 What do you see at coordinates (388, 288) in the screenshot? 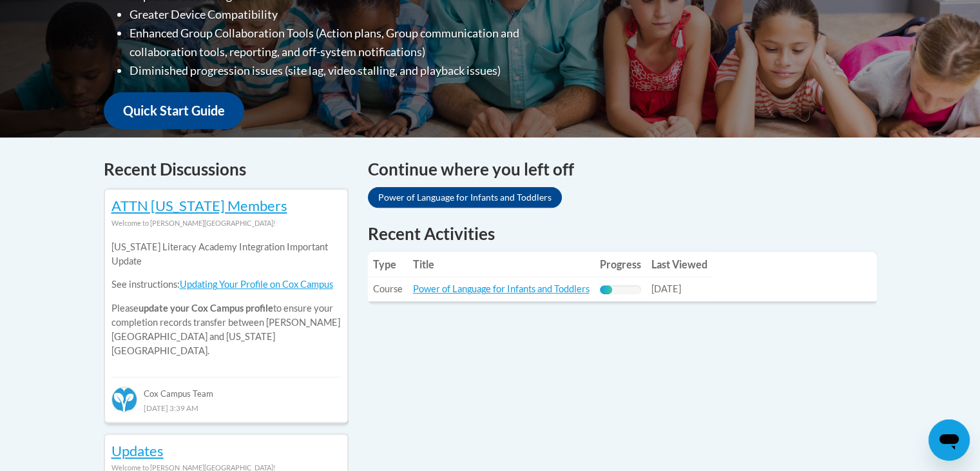
I see `span: Course` at bounding box center [388, 288].